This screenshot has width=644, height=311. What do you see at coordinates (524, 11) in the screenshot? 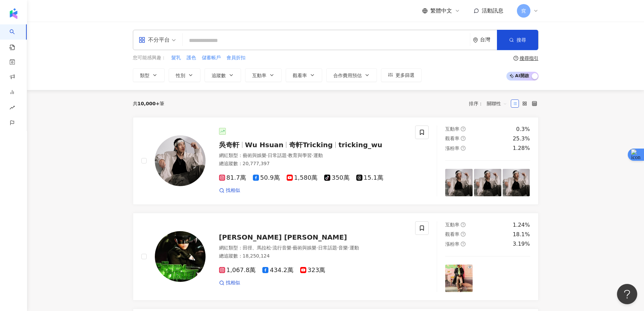
I see `span: 窕` at bounding box center [524, 11].